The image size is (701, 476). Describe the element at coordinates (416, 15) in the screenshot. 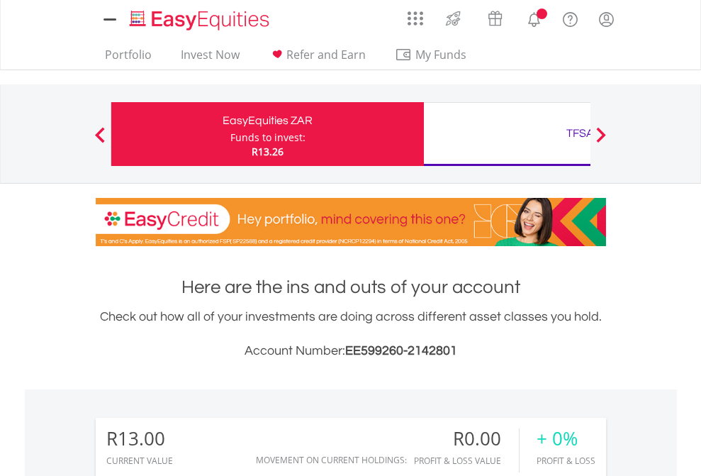

I see `a: AppsGrid` at that location.